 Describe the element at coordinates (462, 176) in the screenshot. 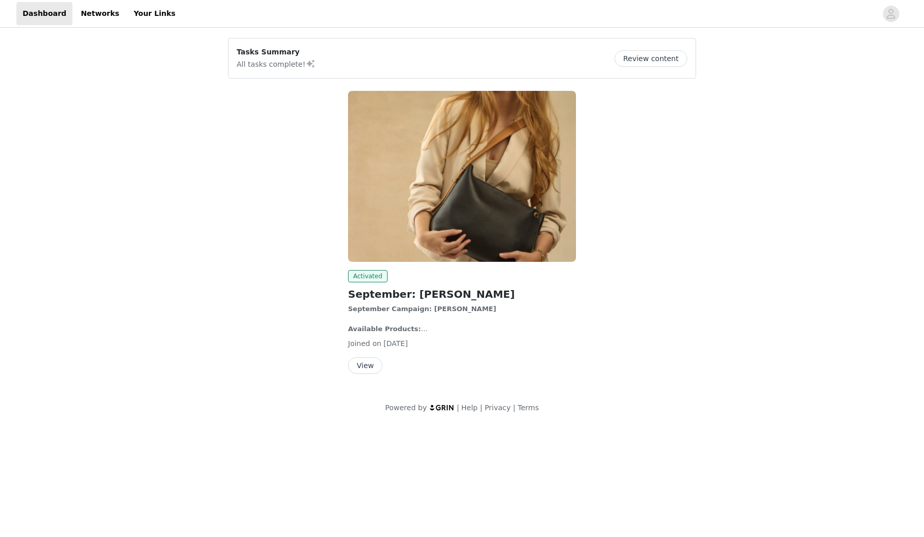

I see `img: HOBO Bags` at that location.